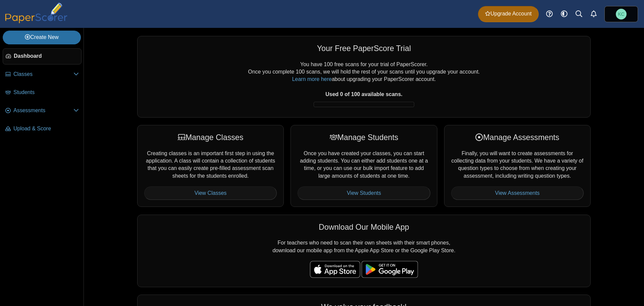  I want to click on span: Dashboard, so click(46, 56).